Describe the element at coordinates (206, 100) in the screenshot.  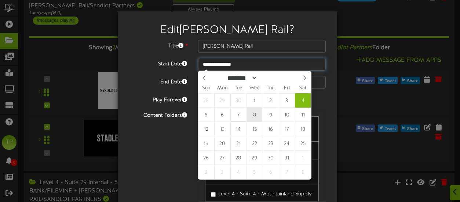
I see `span: September 28, 2025` at that location.